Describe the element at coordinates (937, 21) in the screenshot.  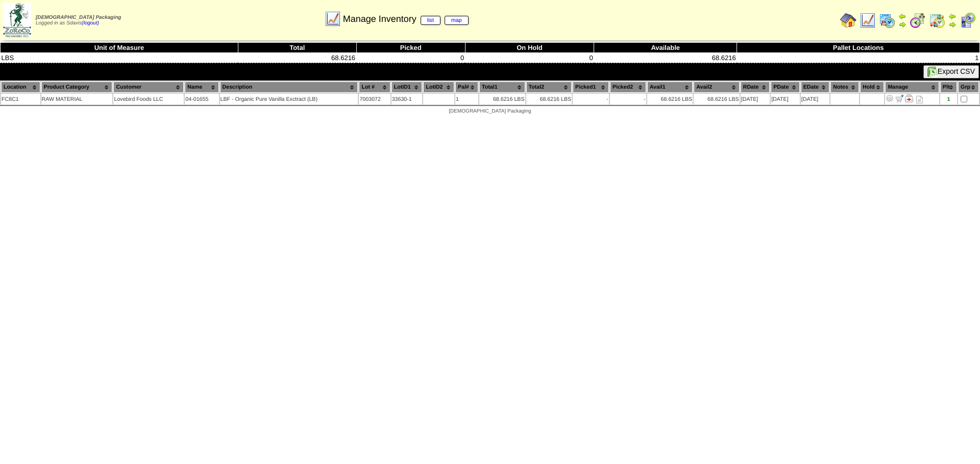
I see `img: calendarinout.gif` at that location.